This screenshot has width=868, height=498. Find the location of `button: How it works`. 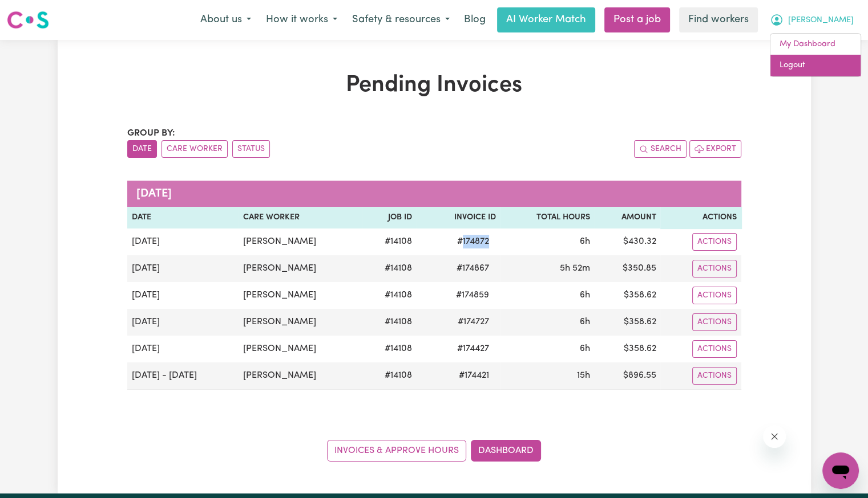

button: How it works is located at coordinates (301, 20).